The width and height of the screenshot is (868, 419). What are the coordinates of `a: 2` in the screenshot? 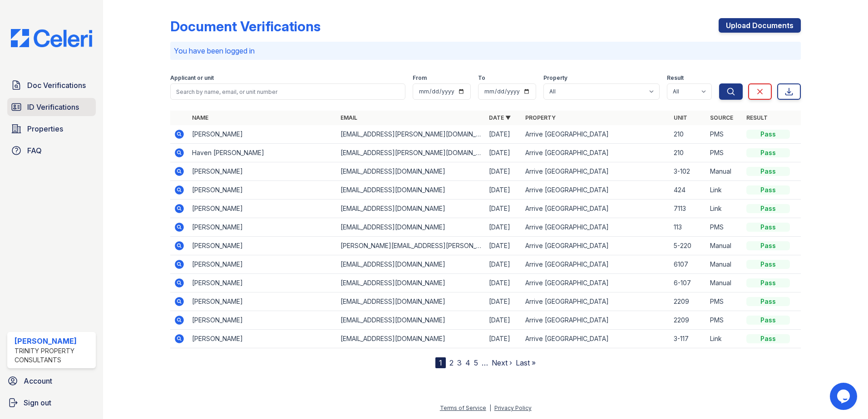 It's located at (451, 363).